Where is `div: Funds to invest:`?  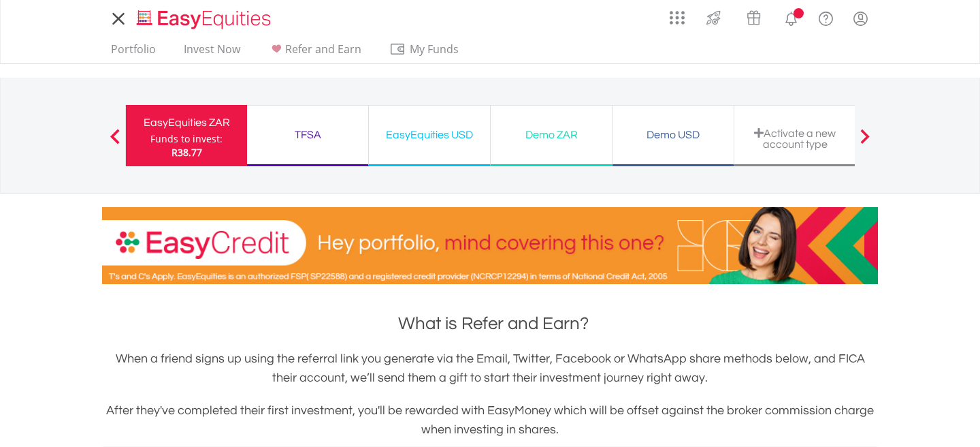
div: Funds to invest: is located at coordinates (187, 139).